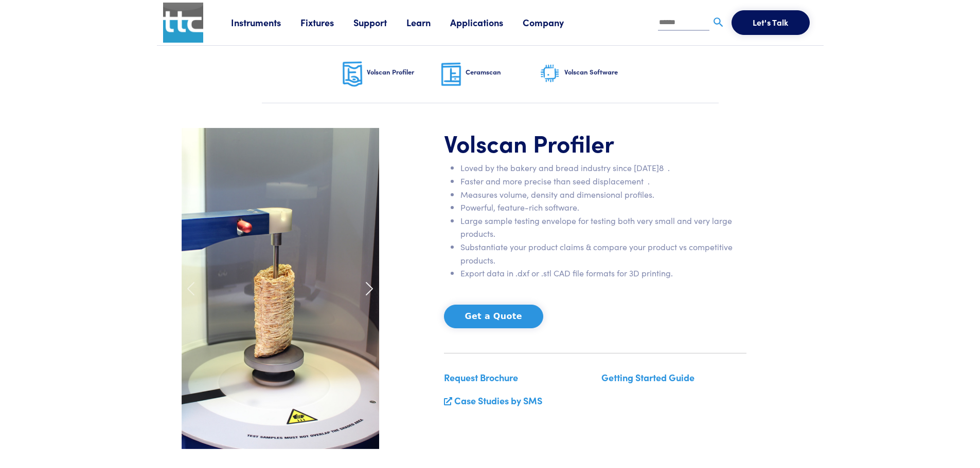  Describe the element at coordinates (487, 22) in the screenshot. I see `a: Applications` at that location.